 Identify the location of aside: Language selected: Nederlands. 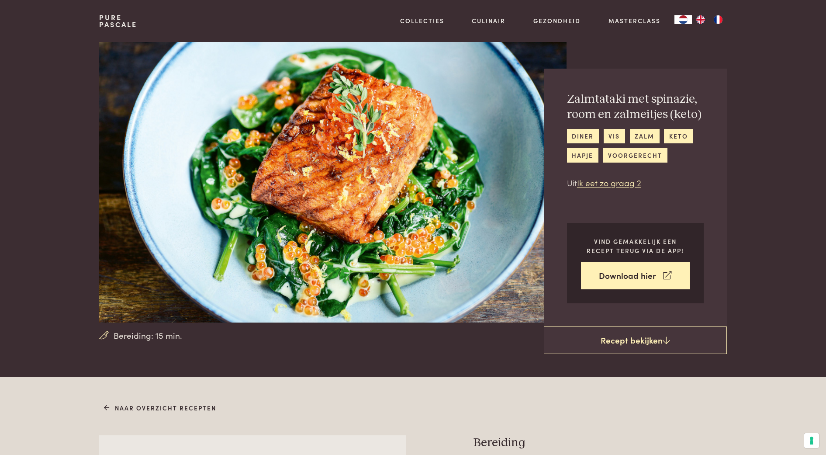
(700, 20).